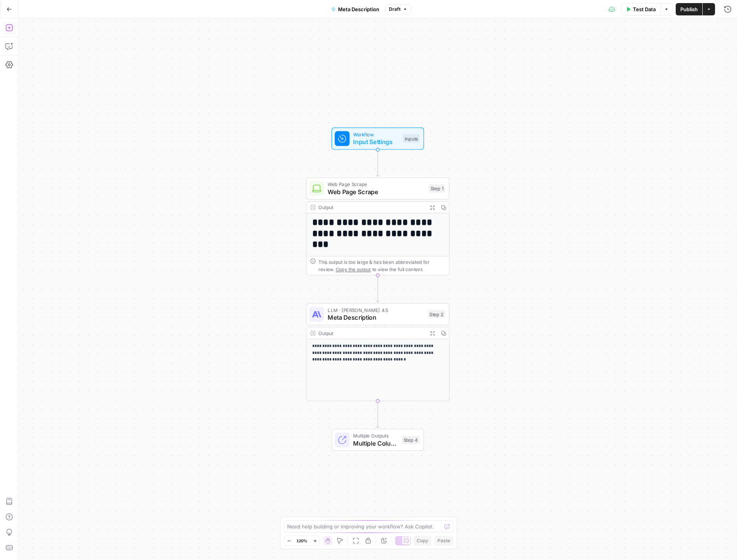 The height and width of the screenshot is (560, 737). Describe the element at coordinates (410, 440) in the screenshot. I see `div: Step 4` at that location.